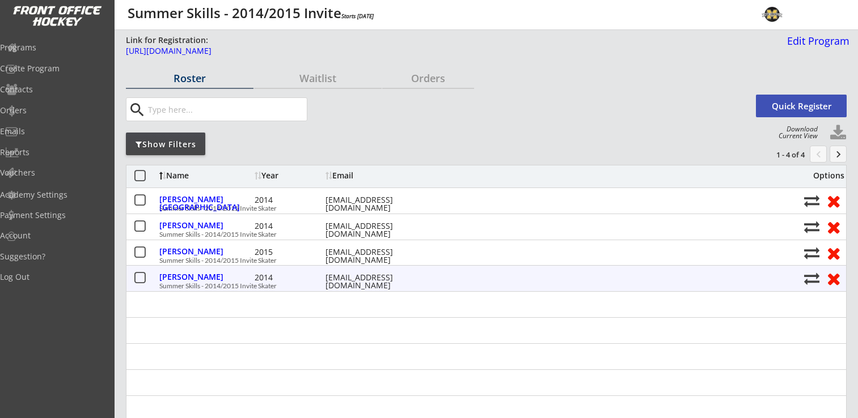 The image size is (858, 418). What do you see at coordinates (289, 252) in the screenshot?
I see `div: 2015` at bounding box center [289, 252].